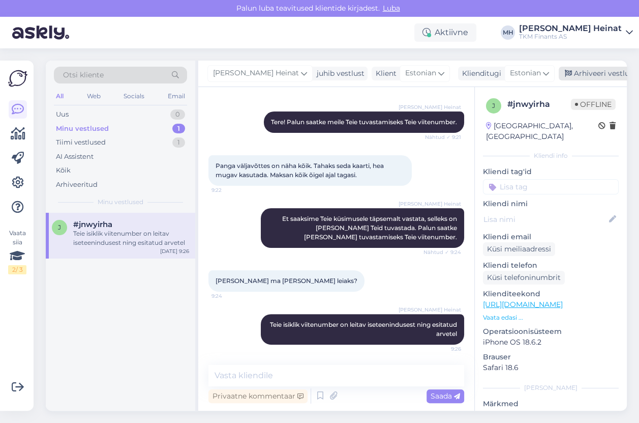 Image resolution: width=639 pixels, height=423 pixels. Describe the element at coordinates (258, 396) in the screenshot. I see `div: Privaatne kommentaar` at that location.